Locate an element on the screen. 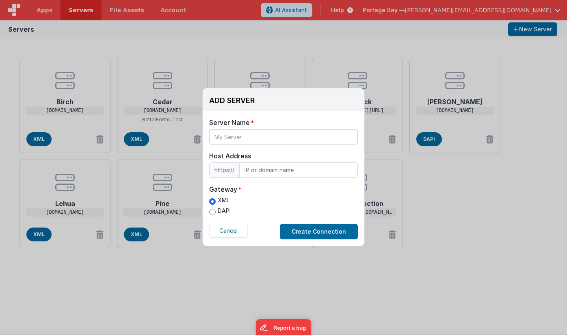 Image resolution: width=567 pixels, height=335 pixels. button: Create Connection is located at coordinates (319, 231).